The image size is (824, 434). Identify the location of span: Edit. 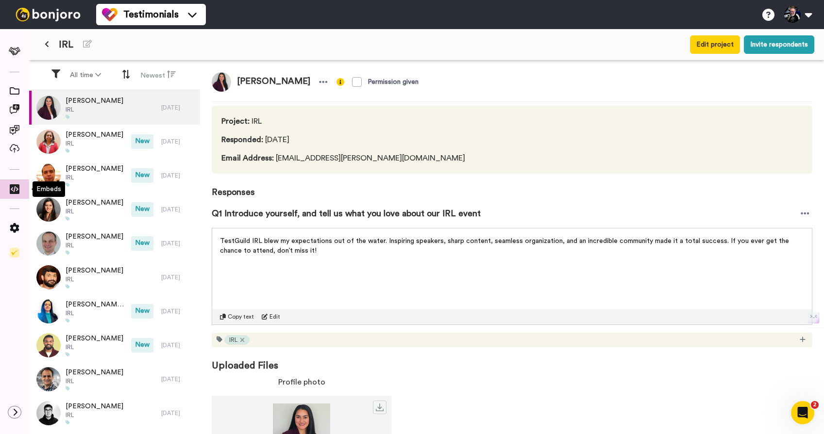
(275, 317).